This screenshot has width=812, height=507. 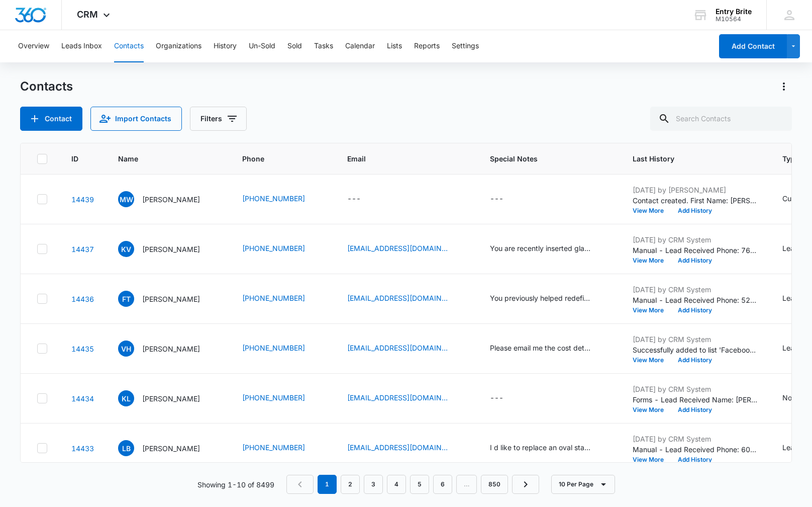 I want to click on h1: Contacts, so click(x=47, y=87).